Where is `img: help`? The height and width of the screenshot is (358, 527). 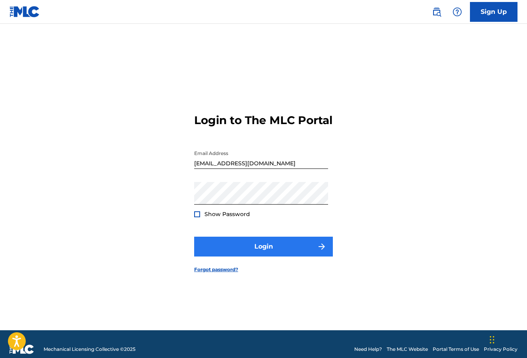
img: help is located at coordinates (458, 12).